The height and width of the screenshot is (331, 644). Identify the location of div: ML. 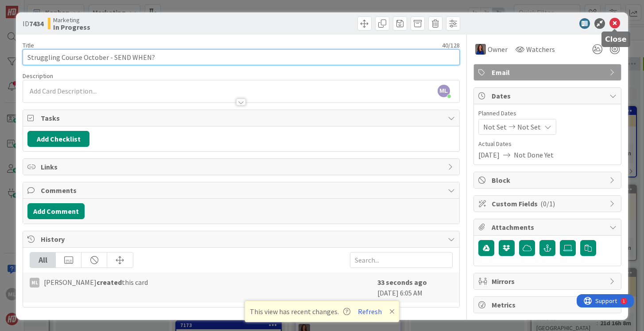
(35, 282).